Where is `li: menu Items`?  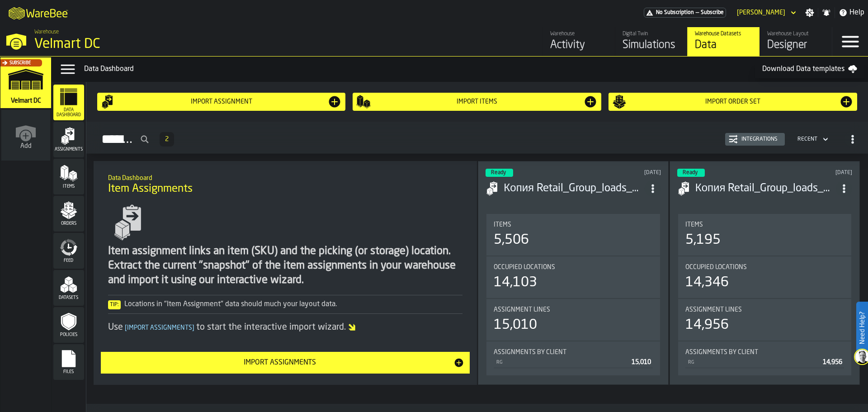
li: menu Items is located at coordinates (69, 177).